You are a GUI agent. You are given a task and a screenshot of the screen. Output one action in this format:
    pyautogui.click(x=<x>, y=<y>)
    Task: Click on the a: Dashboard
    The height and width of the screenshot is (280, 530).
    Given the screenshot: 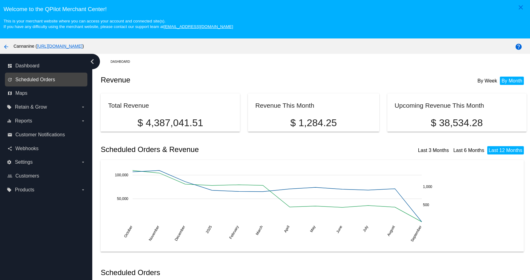 What is the action you would take?
    pyautogui.click(x=123, y=62)
    